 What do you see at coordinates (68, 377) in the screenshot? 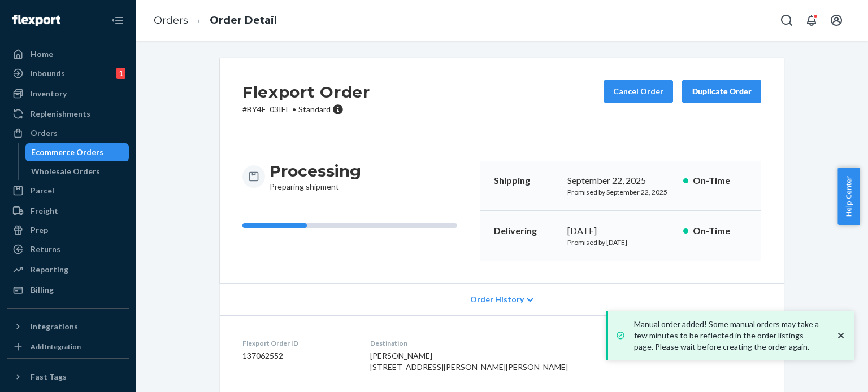
I see `button: Fast Tags` at bounding box center [68, 377].